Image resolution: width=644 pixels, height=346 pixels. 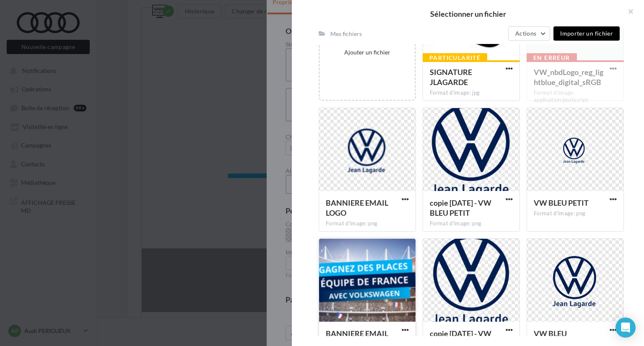 I want to click on span: VW BLEU PETIT, so click(x=561, y=203).